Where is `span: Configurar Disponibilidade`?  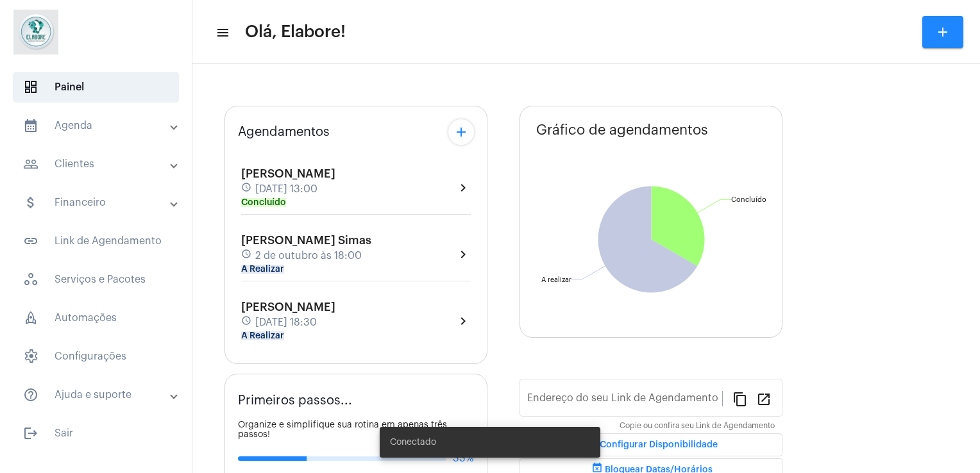
span: Configurar Disponibilidade is located at coordinates (652, 445).